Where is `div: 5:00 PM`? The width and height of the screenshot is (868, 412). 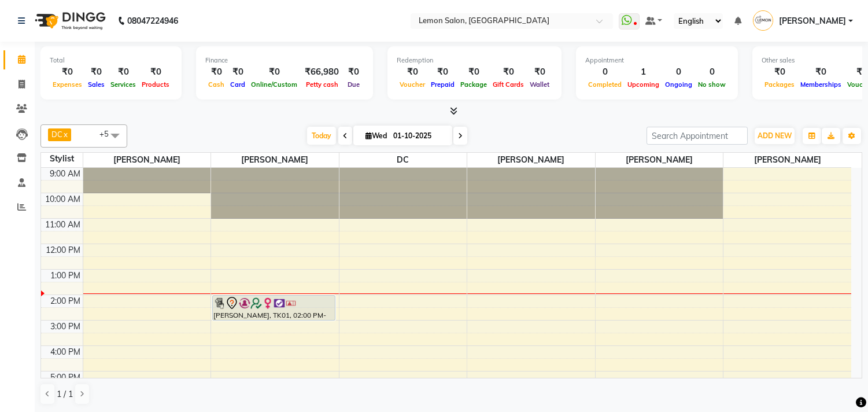
div: 5:00 PM is located at coordinates (65, 377).